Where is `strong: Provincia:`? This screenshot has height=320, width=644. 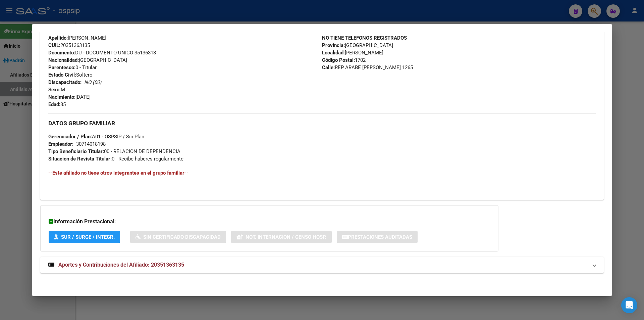
strong: Provincia: is located at coordinates (333, 45).